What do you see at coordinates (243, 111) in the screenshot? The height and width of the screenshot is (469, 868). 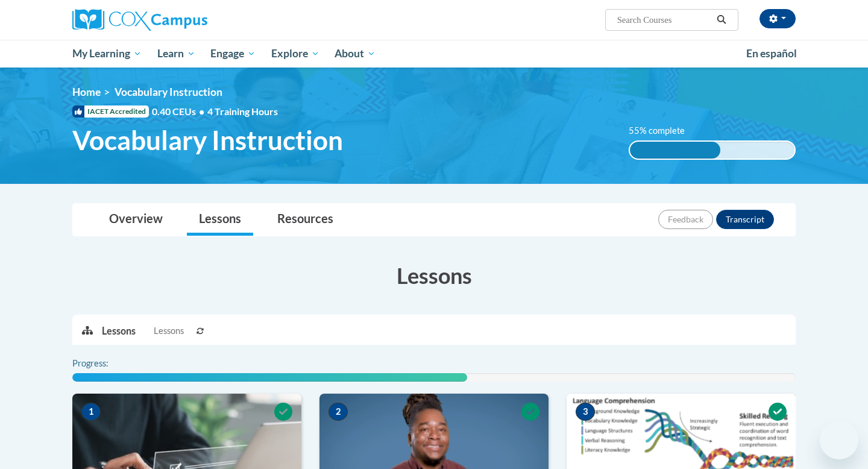 I see `span: 4 Training Hours` at bounding box center [243, 111].